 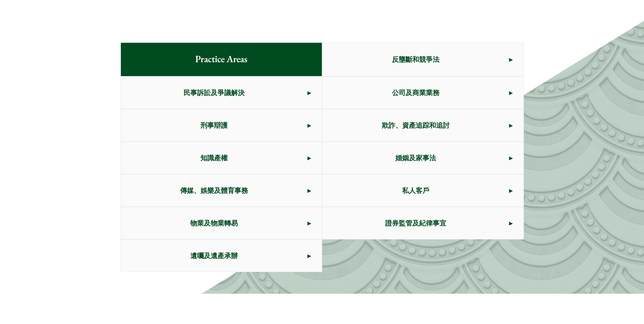 I want to click on a: 物業及物業轉易, so click(x=221, y=223).